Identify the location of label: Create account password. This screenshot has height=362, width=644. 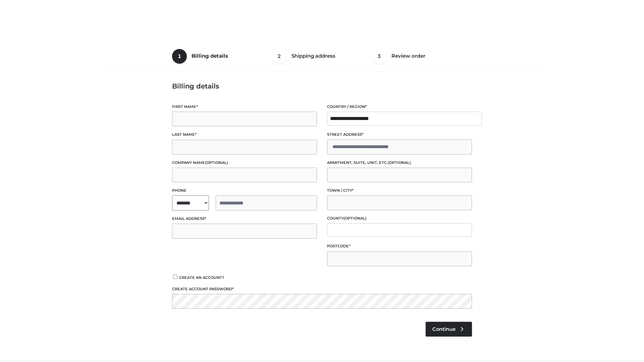
(322, 289).